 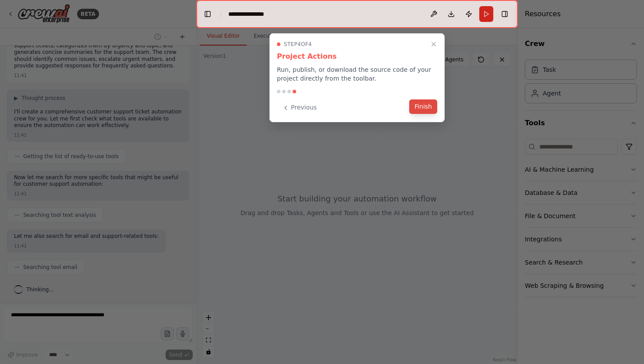 What do you see at coordinates (208, 14) in the screenshot?
I see `button: Hide left sidebar` at bounding box center [208, 14].